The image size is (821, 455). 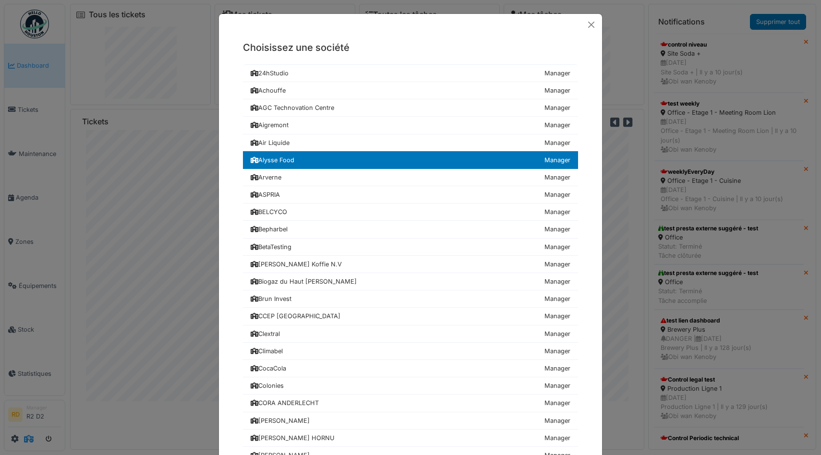 I want to click on div: Aigremont, so click(x=269, y=125).